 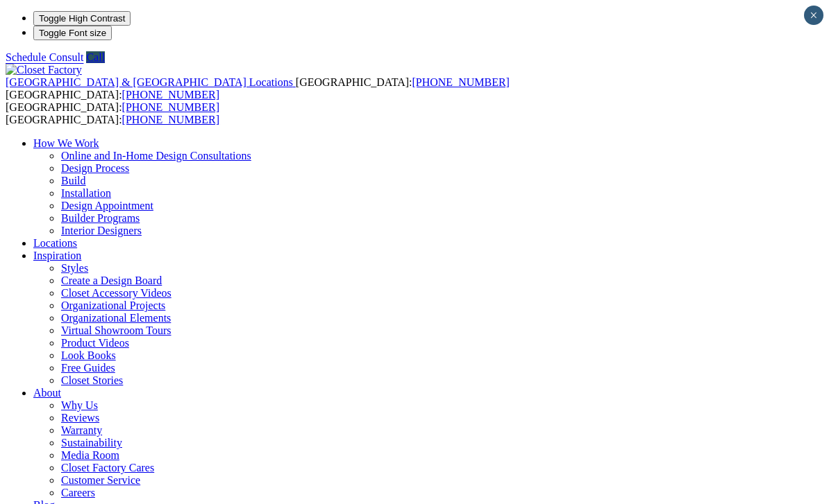 What do you see at coordinates (92, 380) in the screenshot?
I see `a: Closet Stories` at bounding box center [92, 380].